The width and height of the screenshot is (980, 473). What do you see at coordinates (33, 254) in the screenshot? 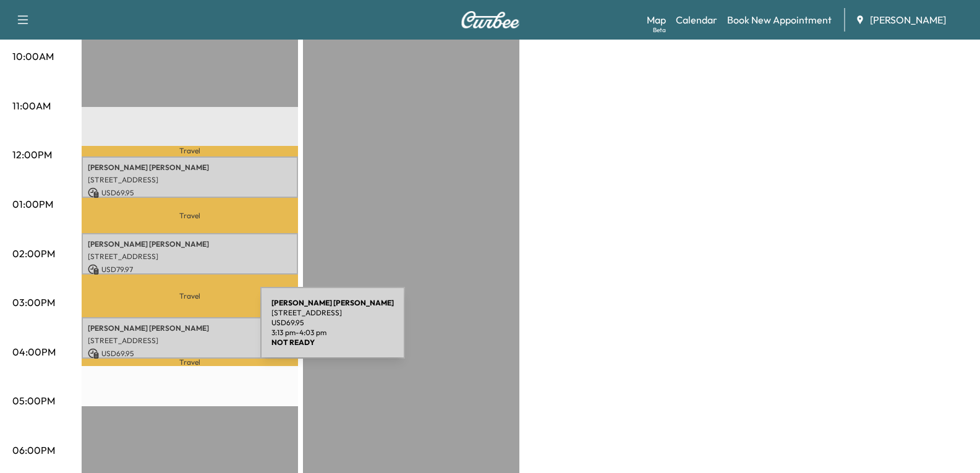
I see `p: 02:00PM` at bounding box center [33, 254].